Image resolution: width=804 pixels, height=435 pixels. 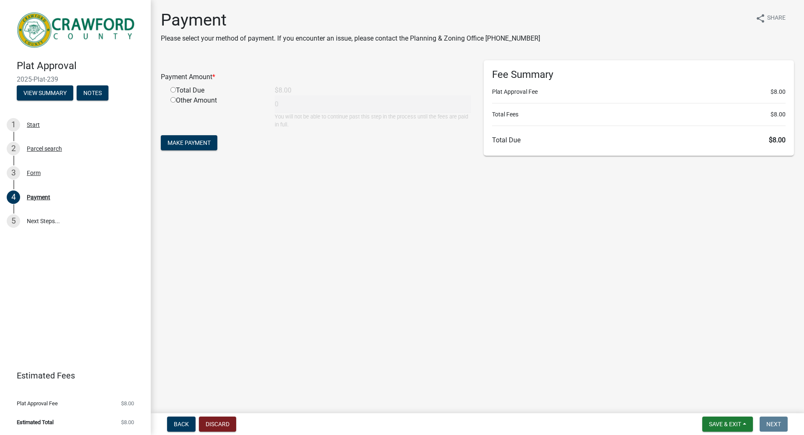 What do you see at coordinates (773, 424) in the screenshot?
I see `button: Next` at bounding box center [773, 424].